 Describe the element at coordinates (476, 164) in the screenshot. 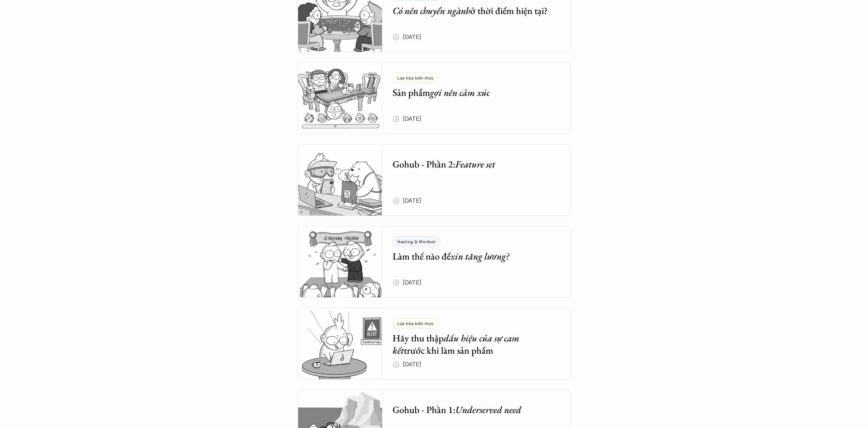

I see `em: Feature set` at that location.